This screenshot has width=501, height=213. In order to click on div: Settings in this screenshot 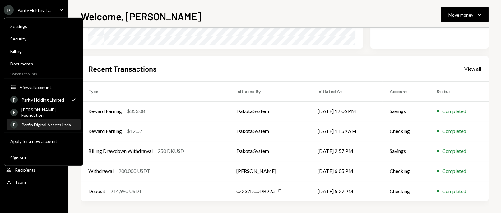, I will do `click(44, 26)`.